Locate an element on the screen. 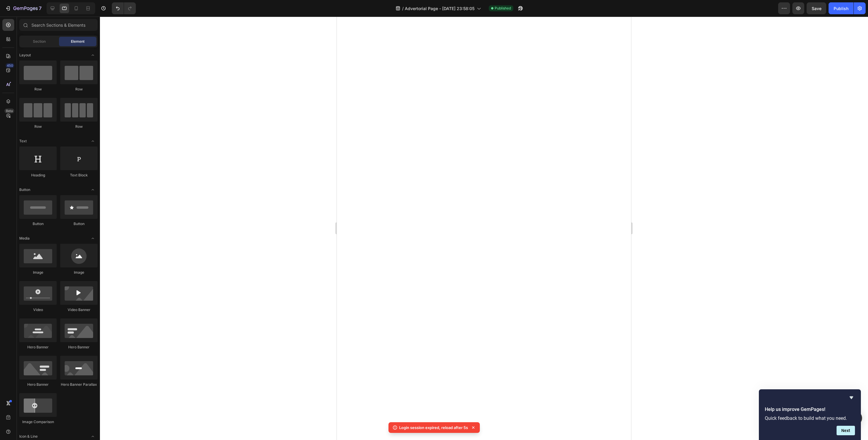 This screenshot has width=868, height=440. span: Element is located at coordinates (78, 41).